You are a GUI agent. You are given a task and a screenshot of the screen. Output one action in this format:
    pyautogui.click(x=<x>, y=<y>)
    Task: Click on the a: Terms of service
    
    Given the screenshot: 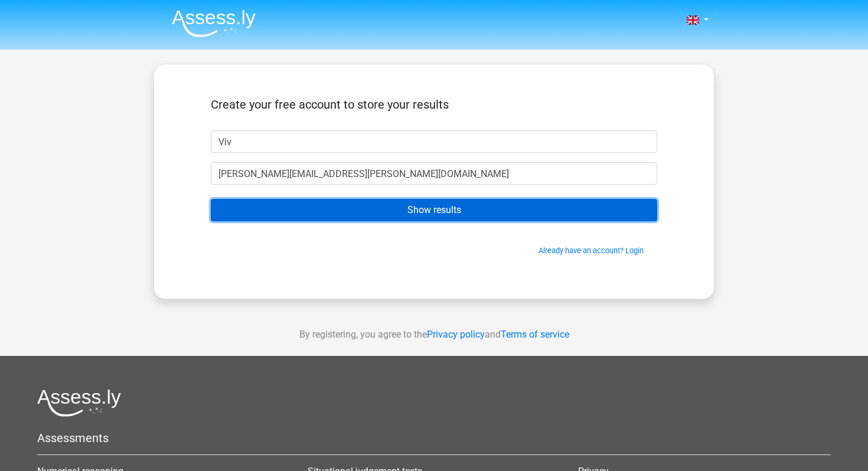 What is the action you would take?
    pyautogui.click(x=535, y=334)
    